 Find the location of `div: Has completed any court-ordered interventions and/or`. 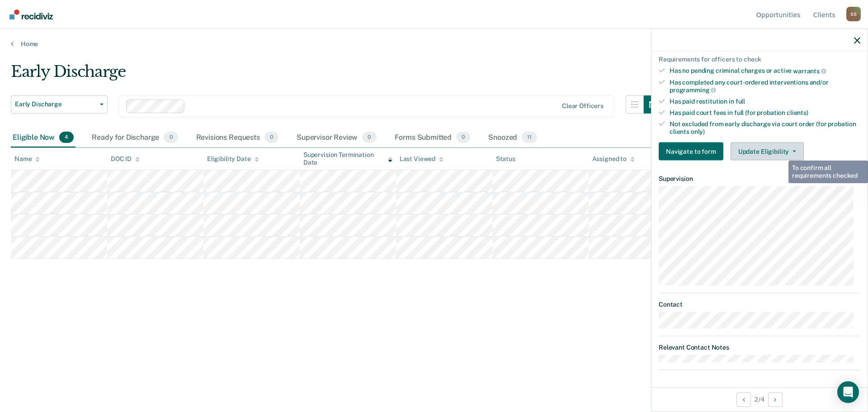

div: Has completed any court-ordered interventions and/or is located at coordinates (765, 86).